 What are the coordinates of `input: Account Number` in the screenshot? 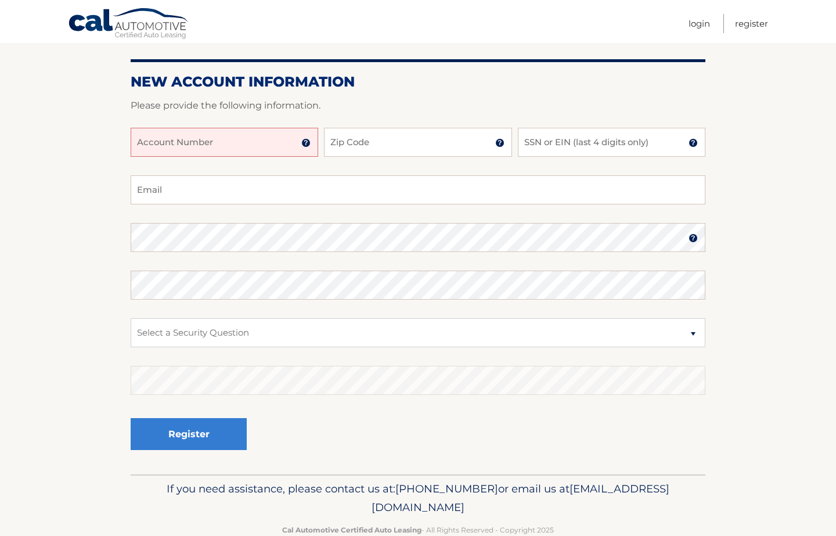 It's located at (224, 142).